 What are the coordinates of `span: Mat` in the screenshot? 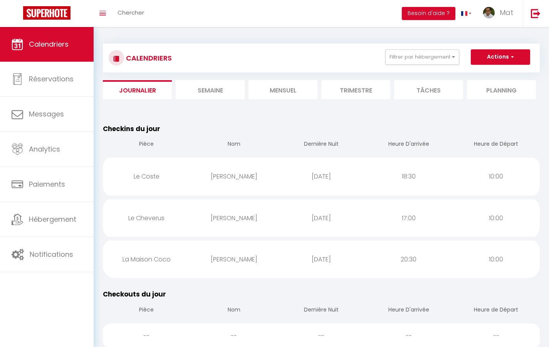 It's located at (507, 12).